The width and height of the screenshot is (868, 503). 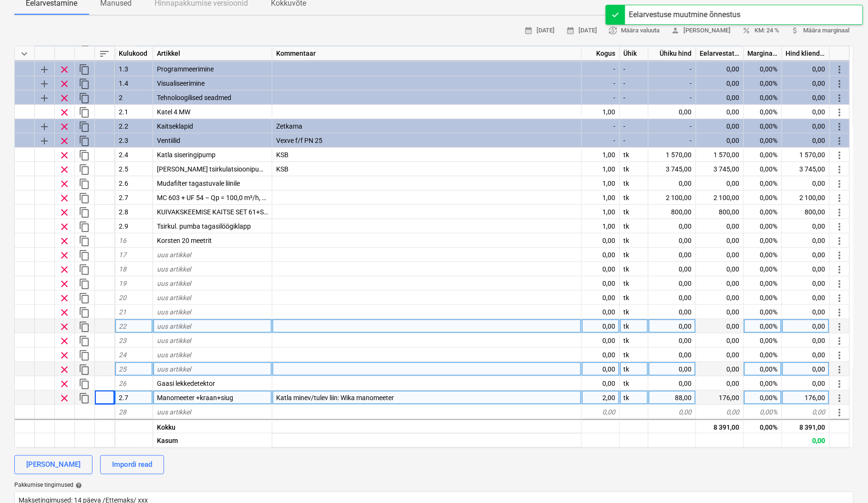 I want to click on div: 800,00, so click(x=720, y=212).